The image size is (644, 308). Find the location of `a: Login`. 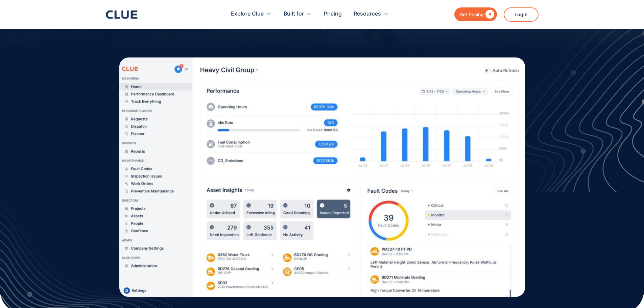

a: Login is located at coordinates (521, 15).